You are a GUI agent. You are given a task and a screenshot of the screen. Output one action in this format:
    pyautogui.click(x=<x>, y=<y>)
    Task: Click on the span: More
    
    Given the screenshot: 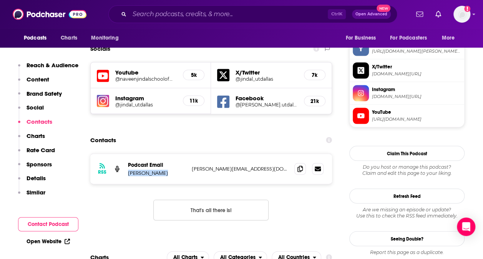 What is the action you would take?
    pyautogui.click(x=449, y=38)
    